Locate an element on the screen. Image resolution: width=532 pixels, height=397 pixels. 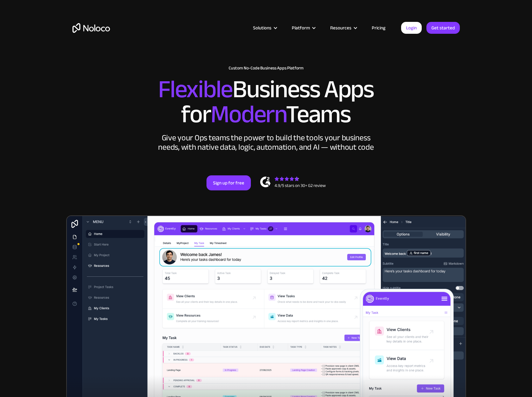
span: Flexible is located at coordinates (195, 89).